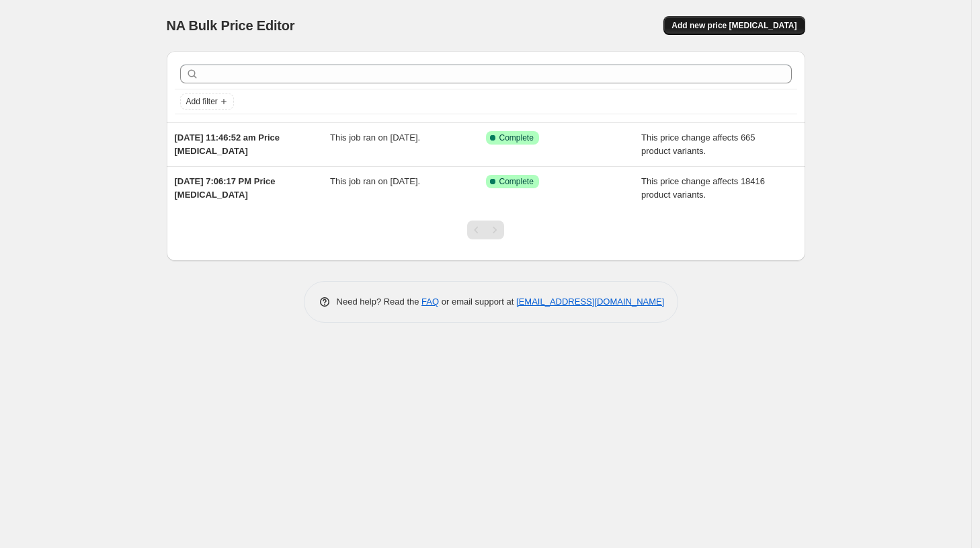 This screenshot has width=980, height=548. Describe the element at coordinates (207, 102) in the screenshot. I see `button: Add filter` at that location.